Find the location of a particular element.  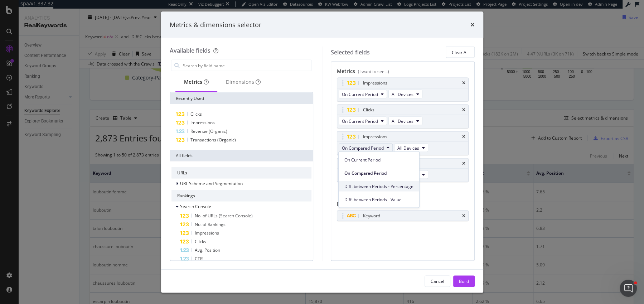

div: Cancel is located at coordinates (437, 281).